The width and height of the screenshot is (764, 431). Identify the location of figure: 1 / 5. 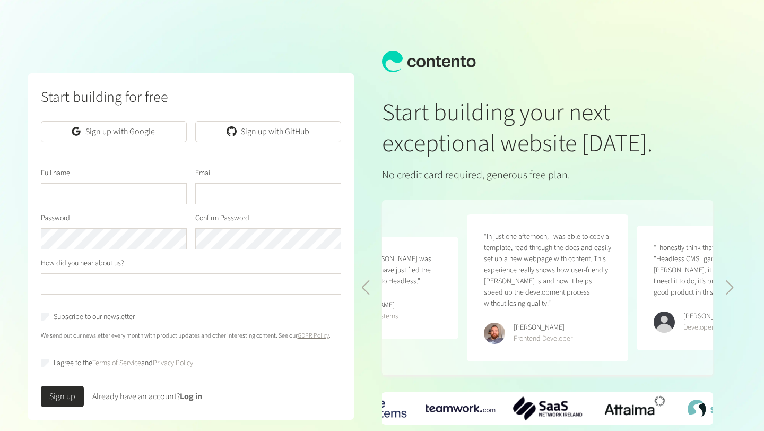
(547, 287).